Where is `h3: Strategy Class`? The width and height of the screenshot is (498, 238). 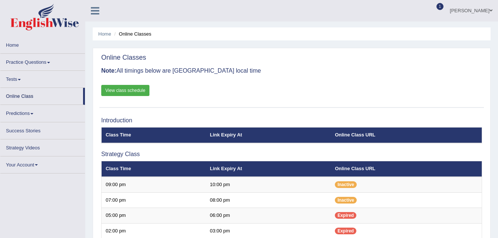 h3: Strategy Class is located at coordinates (292, 154).